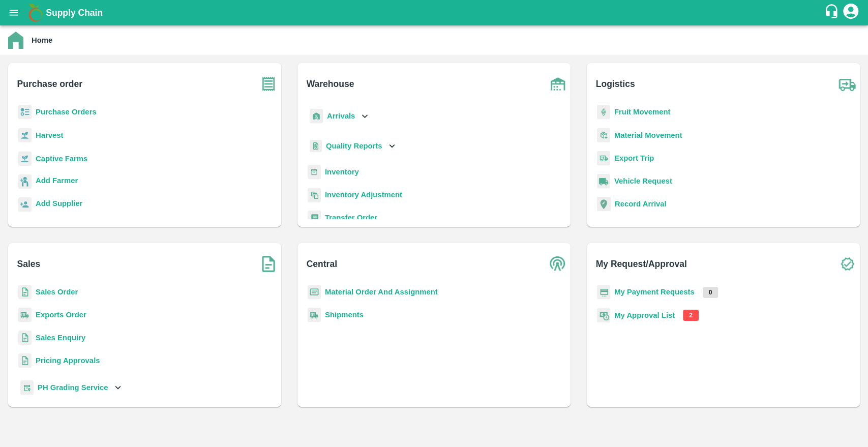 The width and height of the screenshot is (868, 447). What do you see at coordinates (268, 84) in the screenshot?
I see `img: purchase` at bounding box center [268, 84].